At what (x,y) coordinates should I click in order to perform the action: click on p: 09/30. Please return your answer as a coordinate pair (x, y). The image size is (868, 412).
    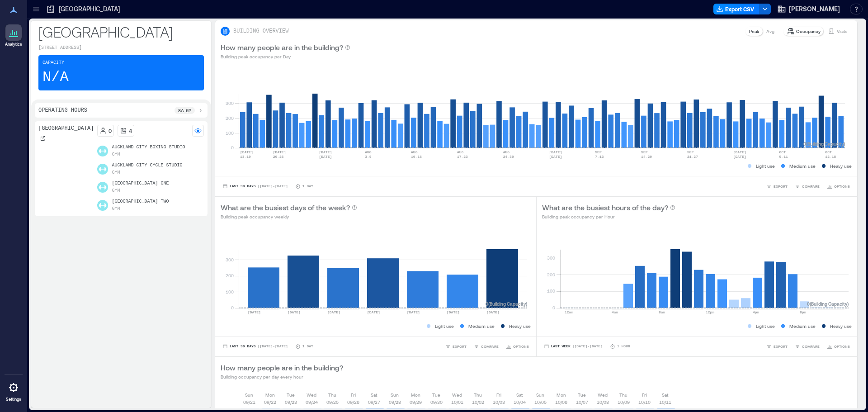
    Looking at the image, I should click on (436, 402).